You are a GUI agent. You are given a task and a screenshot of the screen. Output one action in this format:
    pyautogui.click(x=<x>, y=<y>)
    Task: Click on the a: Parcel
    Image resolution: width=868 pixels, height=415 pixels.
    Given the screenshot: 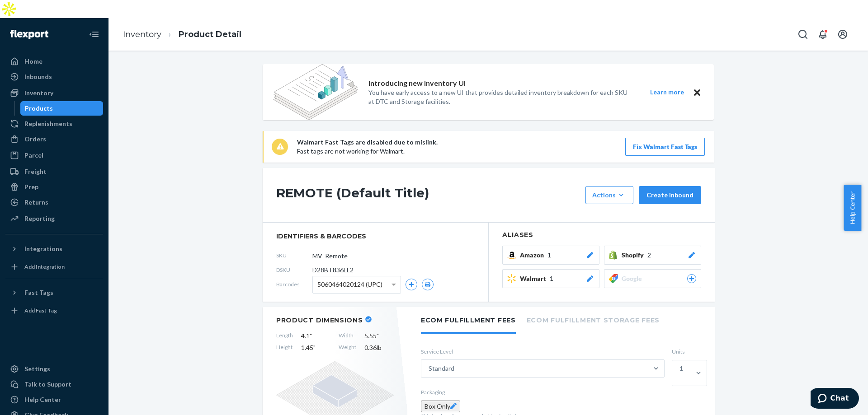 What is the action you would take?
    pyautogui.click(x=54, y=155)
    